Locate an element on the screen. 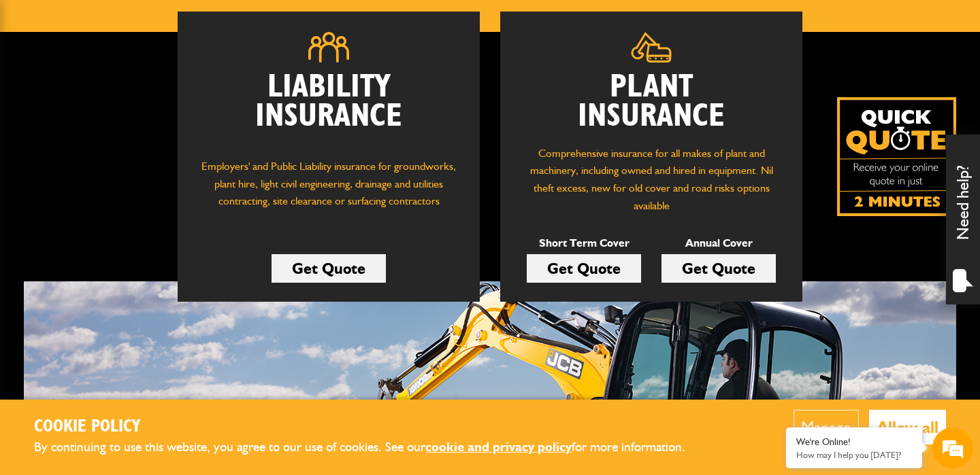 The image size is (980, 475). div: We're Online! is located at coordinates (854, 442).